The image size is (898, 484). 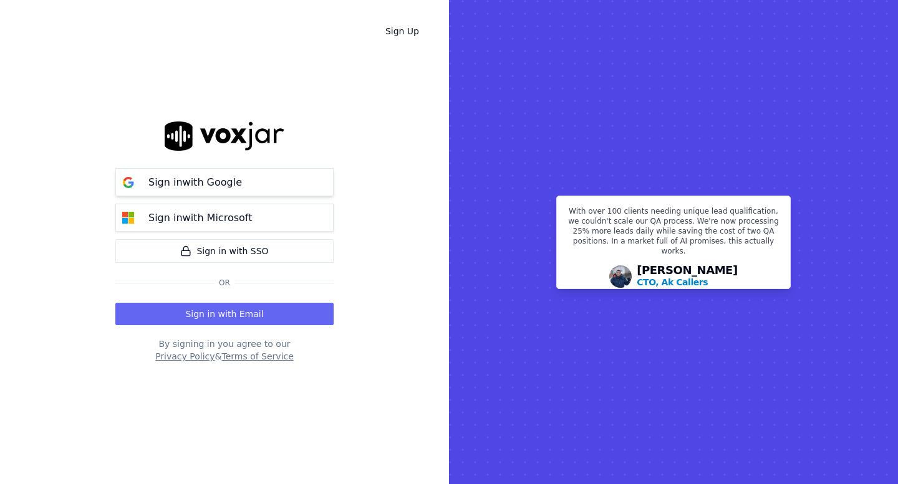 I want to click on img: microsoft Sign in button, so click(x=128, y=218).